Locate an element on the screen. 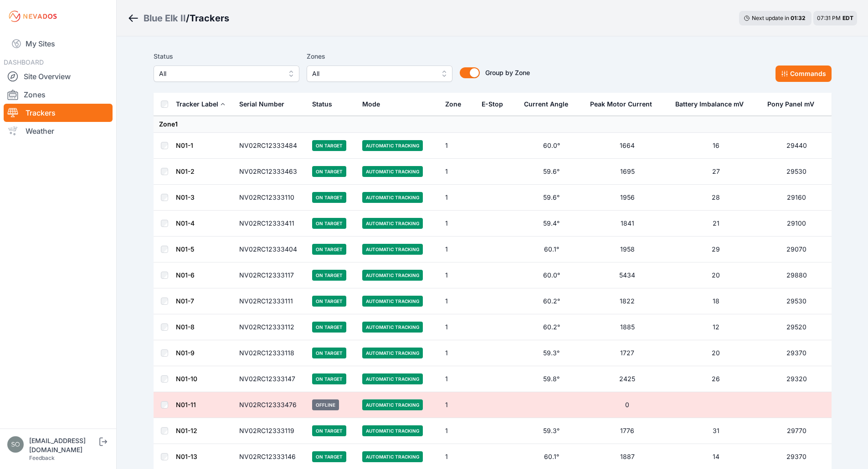 The image size is (868, 469). a: N01-7 is located at coordinates (185, 301).